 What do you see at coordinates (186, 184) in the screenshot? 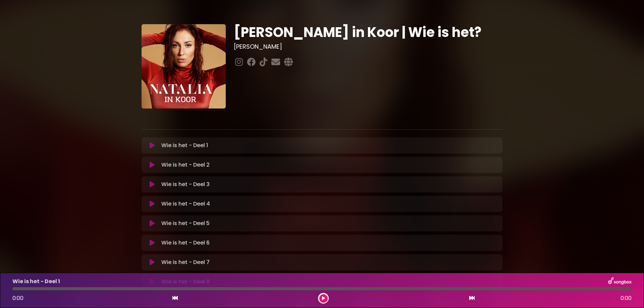
I see `p: Wie is het - Deel 3` at bounding box center [186, 184].